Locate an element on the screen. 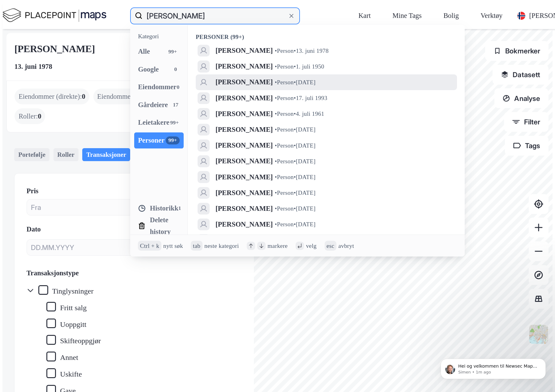  div: 17 is located at coordinates (175, 105).